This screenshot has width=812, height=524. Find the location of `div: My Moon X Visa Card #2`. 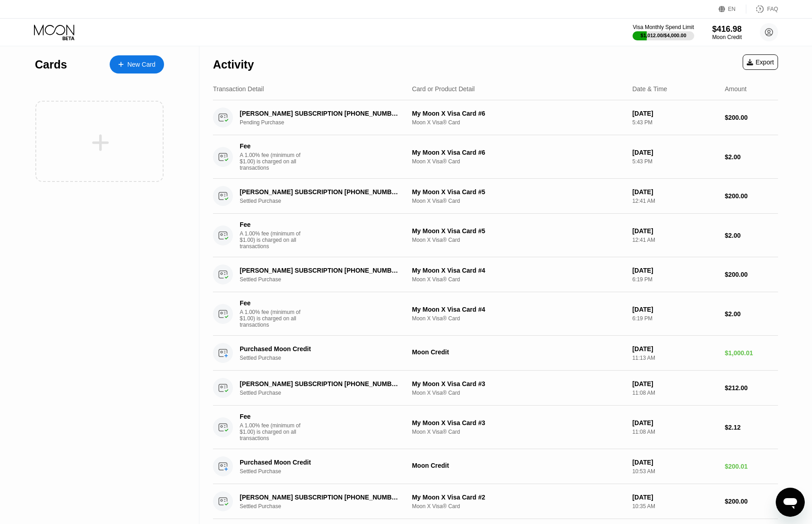

div: My Moon X Visa Card #2 is located at coordinates (518, 497).